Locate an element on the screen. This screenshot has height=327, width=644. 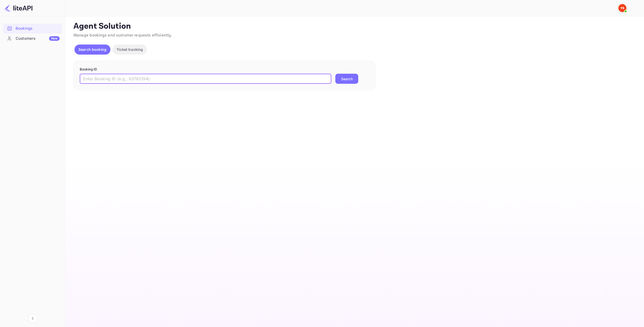
img: Yandex Support is located at coordinates (623, 8).